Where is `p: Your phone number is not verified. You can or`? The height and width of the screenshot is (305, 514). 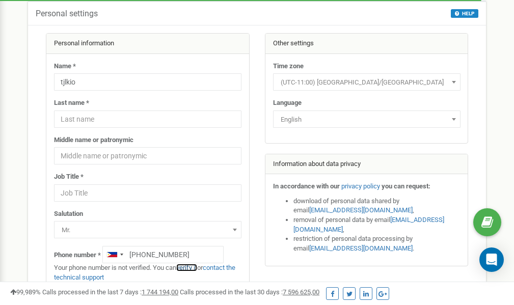 p: Your phone number is not verified. You can or is located at coordinates (148, 273).